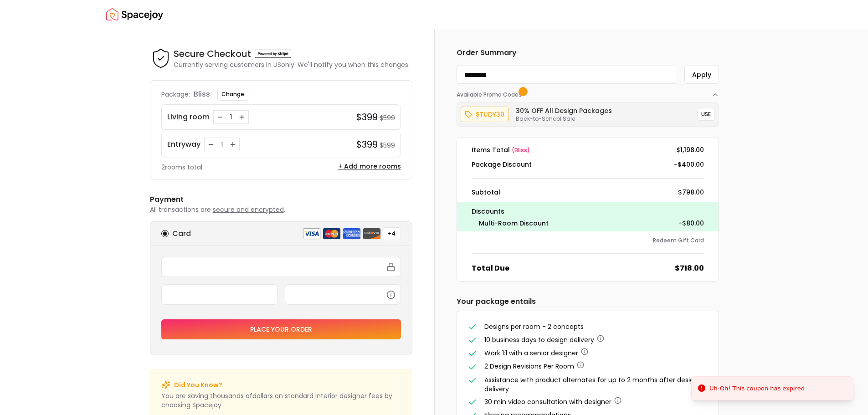  What do you see at coordinates (135, 15) in the screenshot?
I see `a: Spacejoy` at bounding box center [135, 15].